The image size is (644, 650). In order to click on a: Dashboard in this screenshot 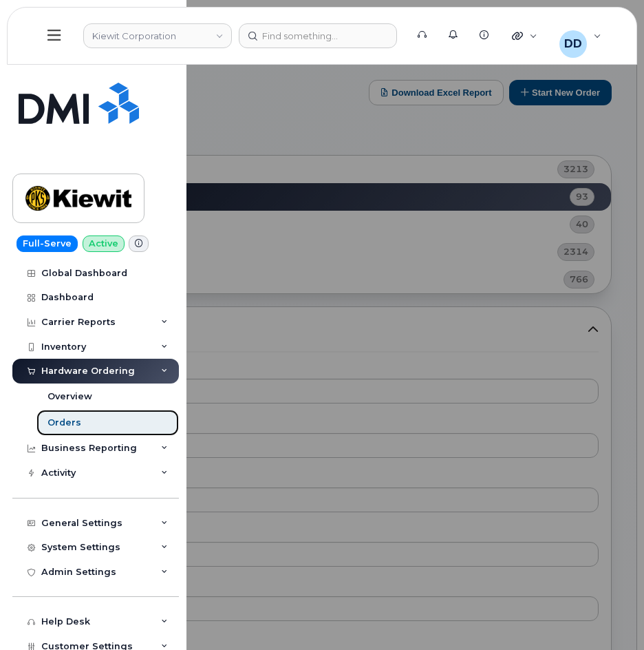, I will do `click(96, 297)`.